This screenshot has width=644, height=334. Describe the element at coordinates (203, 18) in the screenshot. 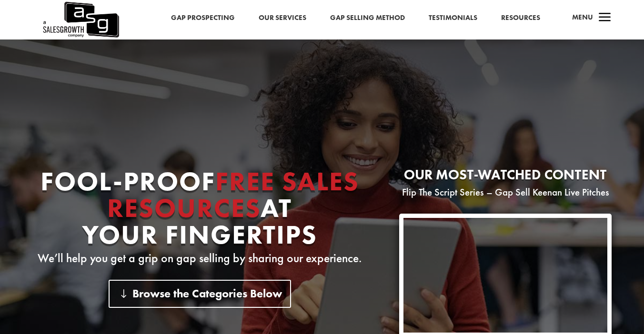

I see `a: Gap Prospecting` at that location.